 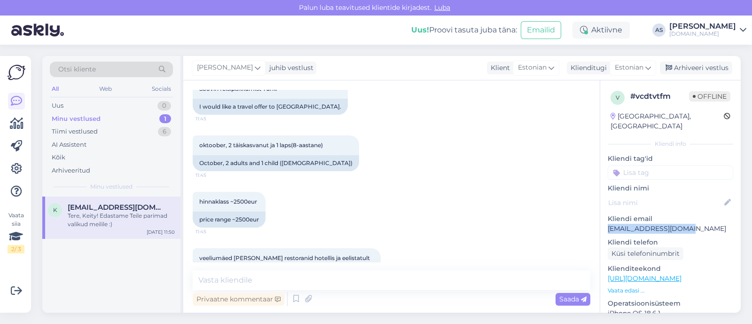 I want to click on span: Otsi kliente, so click(x=77, y=69).